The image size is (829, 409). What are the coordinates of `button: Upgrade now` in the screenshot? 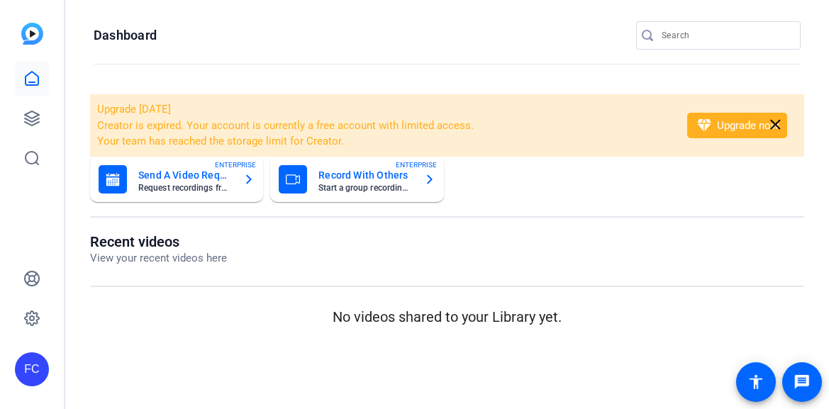 It's located at (737, 125).